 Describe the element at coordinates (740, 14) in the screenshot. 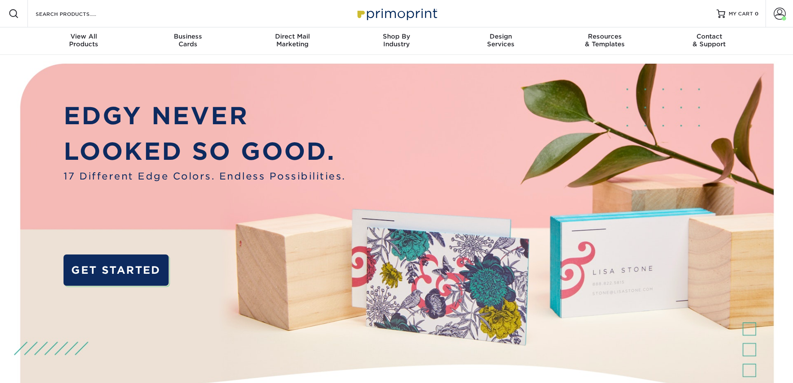

I see `span: MY CART` at that location.